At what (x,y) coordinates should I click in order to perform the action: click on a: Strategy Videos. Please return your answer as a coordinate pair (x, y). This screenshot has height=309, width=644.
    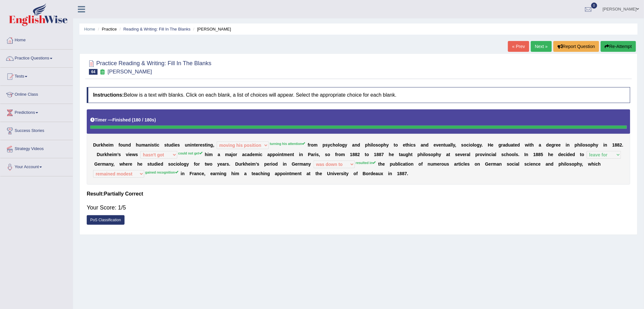
    Looking at the image, I should click on (37, 148).